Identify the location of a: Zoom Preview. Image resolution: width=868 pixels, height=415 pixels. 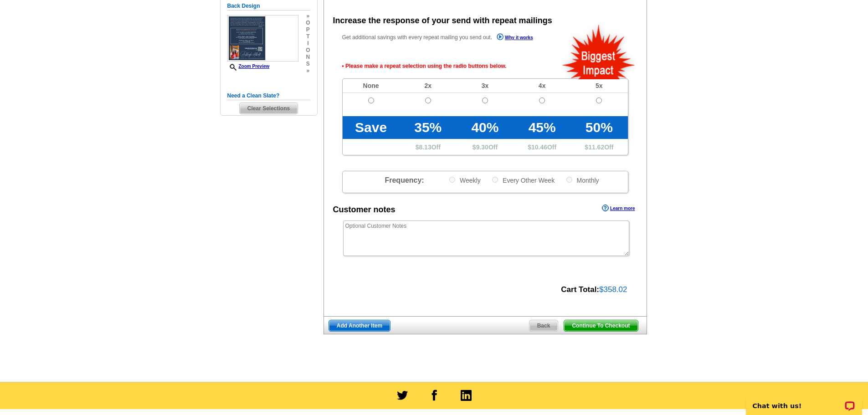
(248, 66).